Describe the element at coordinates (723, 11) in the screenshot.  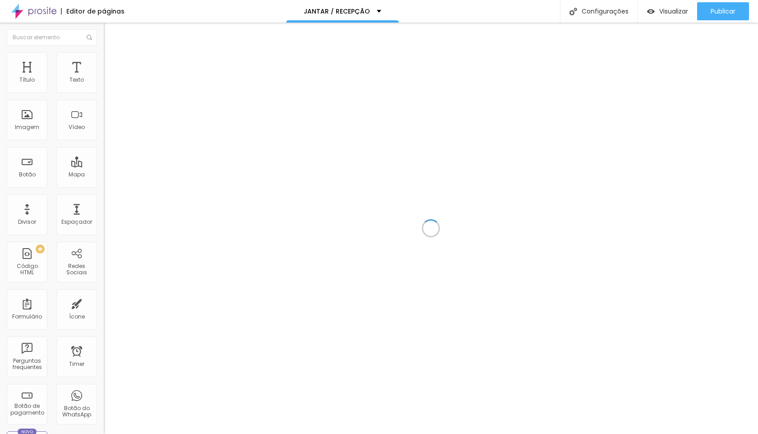
I see `span: Publicar` at that location.